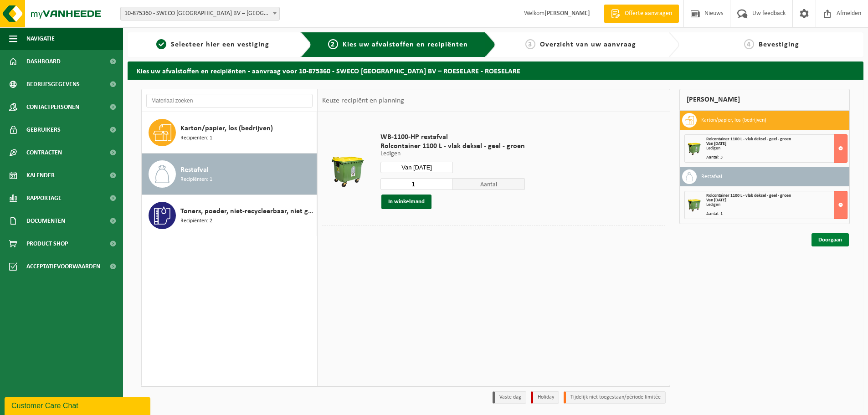  I want to click on span: Recipiënten: 2, so click(196, 221).